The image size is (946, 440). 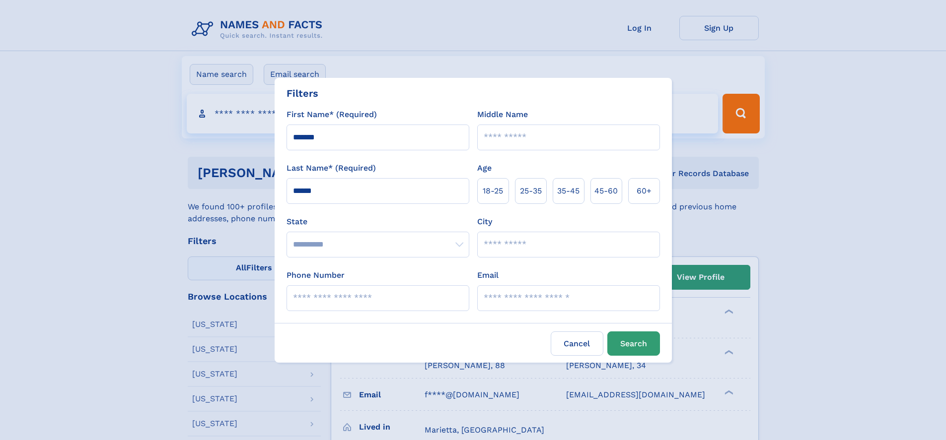 What do you see at coordinates (378, 222) in the screenshot?
I see `label: State` at bounding box center [378, 222].